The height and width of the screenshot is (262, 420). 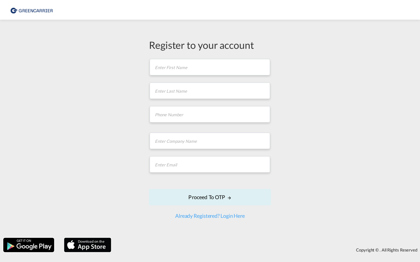 What do you see at coordinates (229, 198) in the screenshot?
I see `md-icon: icon-arrow-right` at bounding box center [229, 198].